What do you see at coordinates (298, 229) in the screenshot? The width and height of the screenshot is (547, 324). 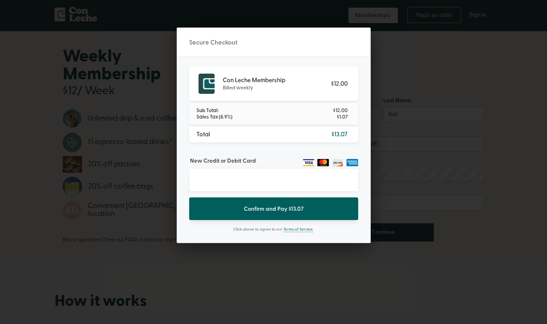 I see `a: Terms of Service` at bounding box center [298, 229].